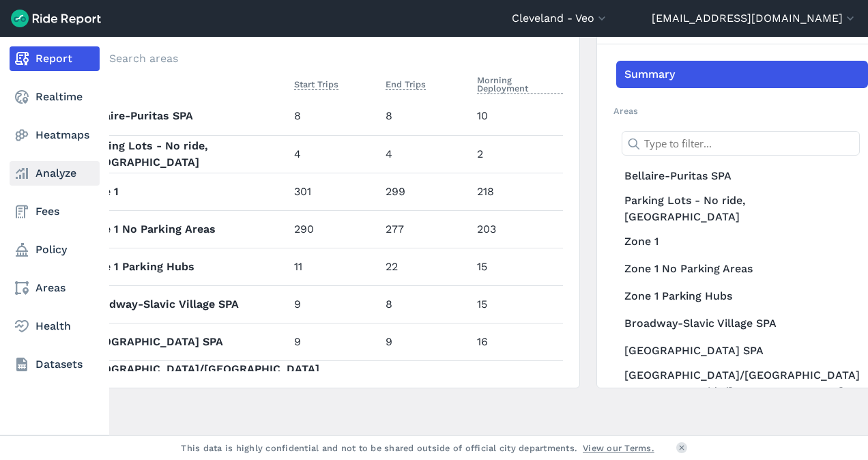  What do you see at coordinates (742, 324) in the screenshot?
I see `a: Broadway-Slavic Village SPA` at bounding box center [742, 324].